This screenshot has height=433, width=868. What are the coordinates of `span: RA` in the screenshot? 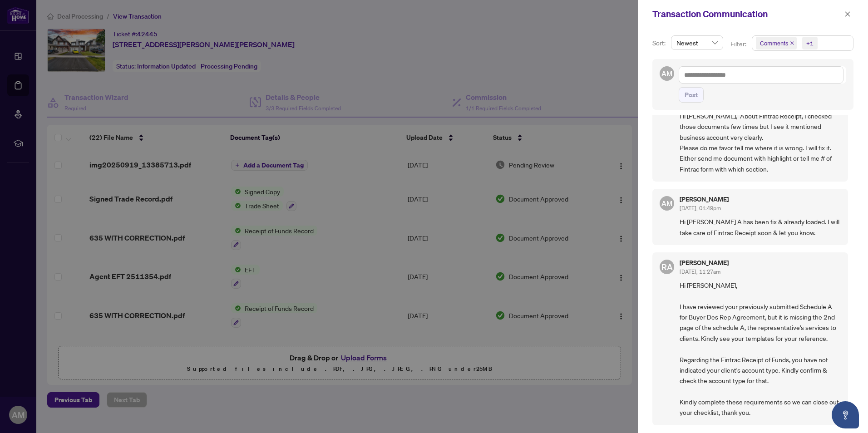 It's located at (667, 267).